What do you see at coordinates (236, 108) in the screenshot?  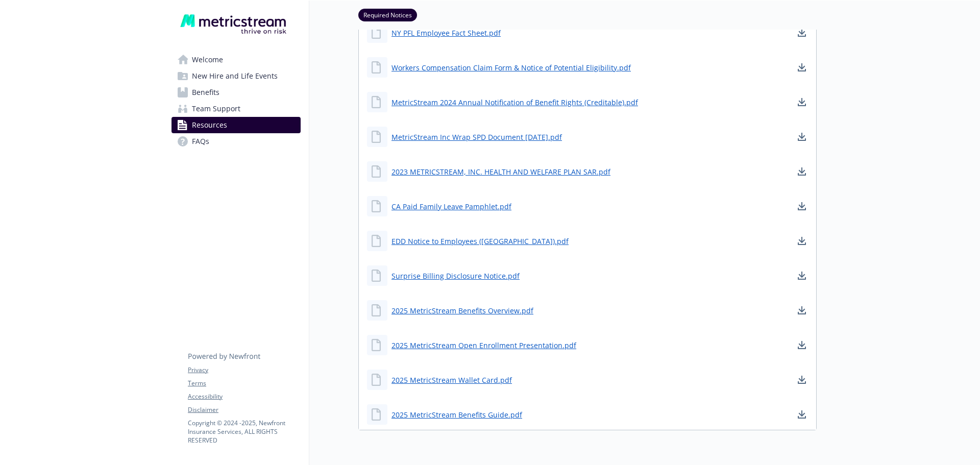 I see `a: Team Support` at bounding box center [236, 108].